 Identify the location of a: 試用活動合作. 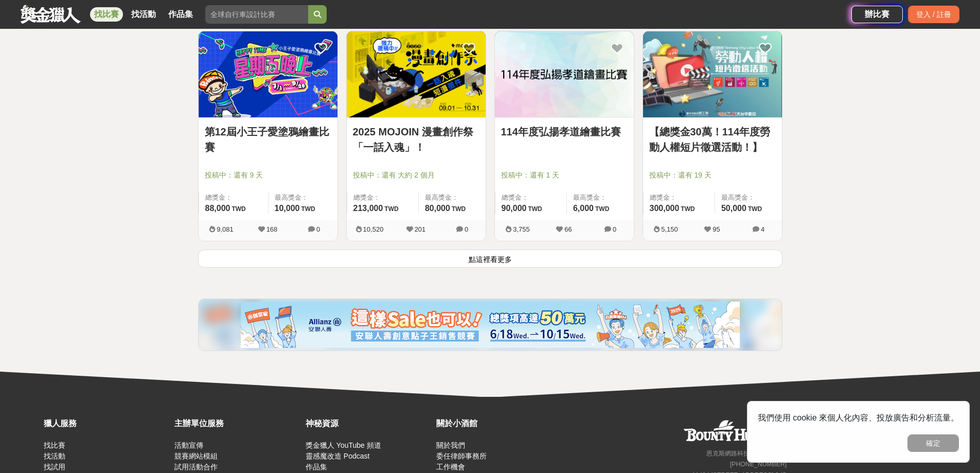
(196, 467).